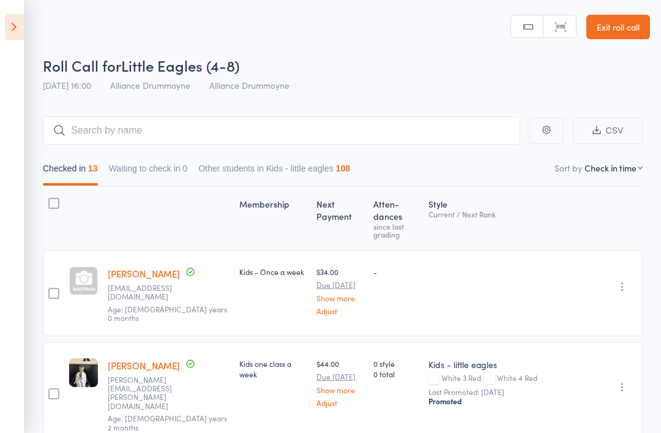  Describe the element at coordinates (619, 27) in the screenshot. I see `a: Exit roll call` at that location.